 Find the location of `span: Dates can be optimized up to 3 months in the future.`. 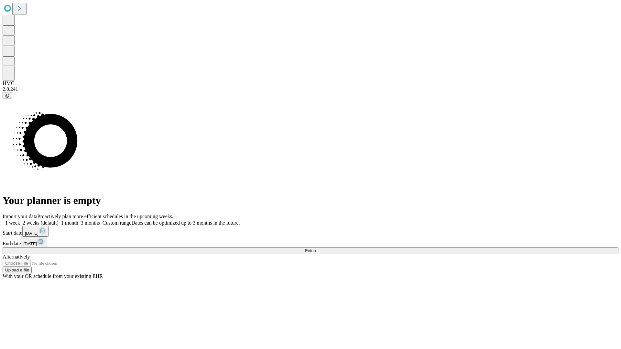

span: Dates can be optimized up to 3 months in the future. is located at coordinates (185, 223).